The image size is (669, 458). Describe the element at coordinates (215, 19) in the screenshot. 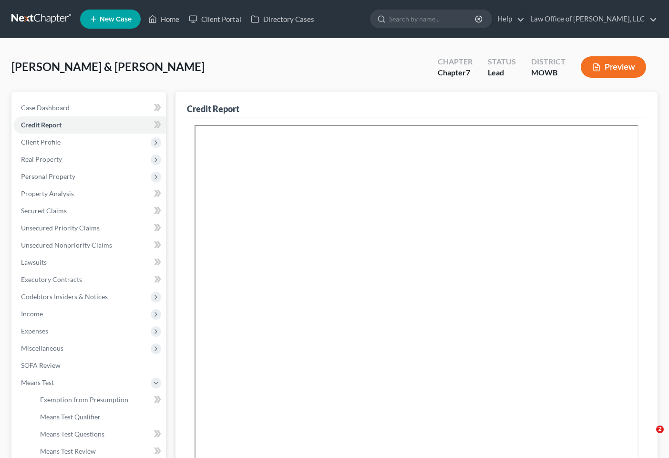

I see `a: Client Portal` at that location.